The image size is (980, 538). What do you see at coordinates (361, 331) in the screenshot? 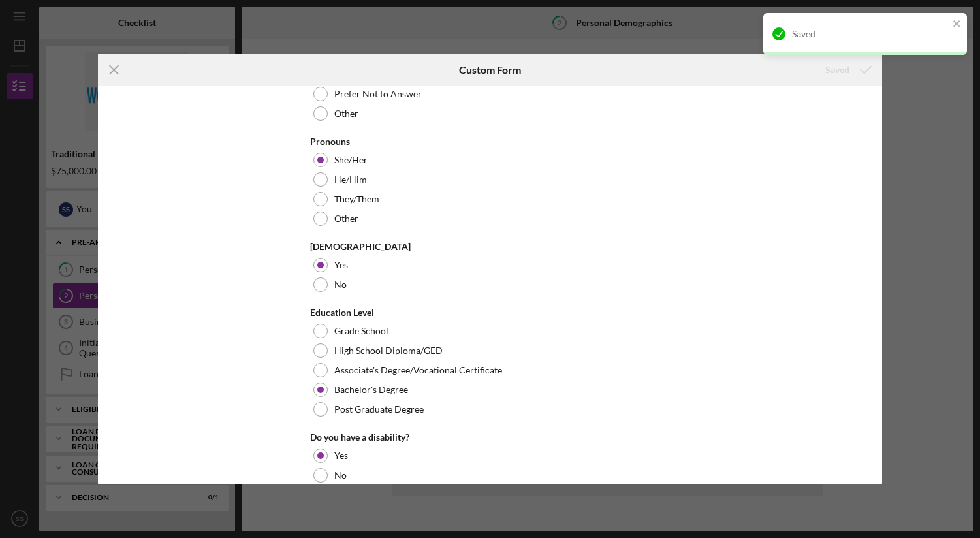
I see `label: Grade School` at bounding box center [361, 331].